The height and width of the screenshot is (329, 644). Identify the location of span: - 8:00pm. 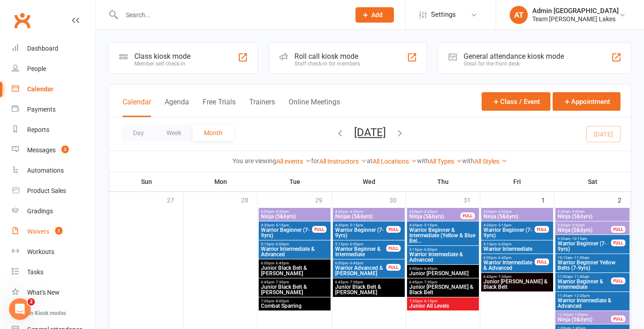
(282, 301).